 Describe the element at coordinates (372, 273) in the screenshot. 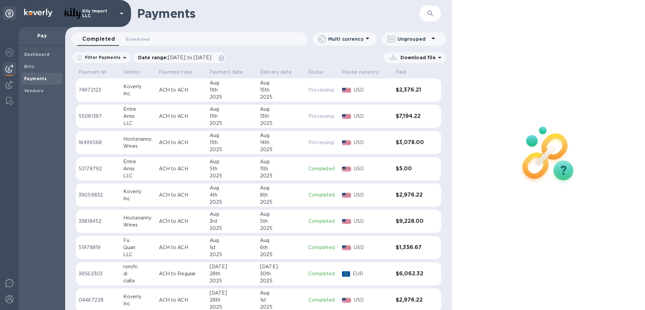

I see `p: EUR` at that location.